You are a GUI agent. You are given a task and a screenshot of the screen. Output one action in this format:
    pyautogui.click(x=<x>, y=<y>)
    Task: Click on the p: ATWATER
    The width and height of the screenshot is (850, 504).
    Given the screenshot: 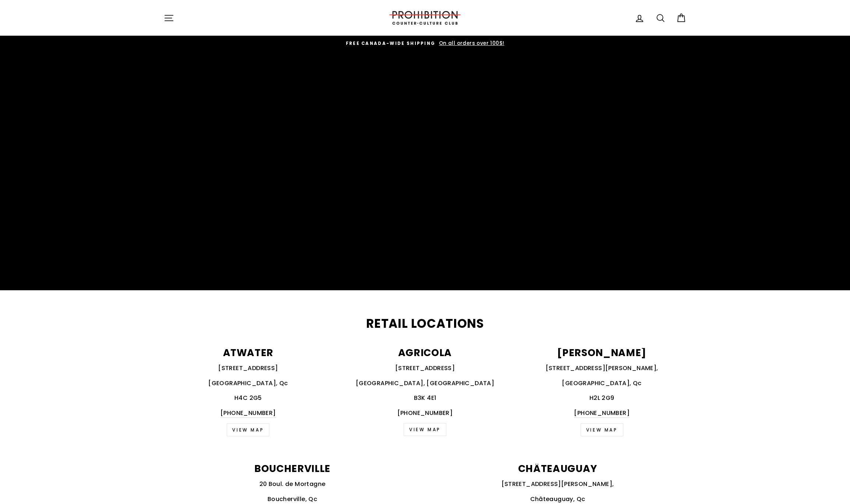 What is the action you would take?
    pyautogui.click(x=248, y=353)
    